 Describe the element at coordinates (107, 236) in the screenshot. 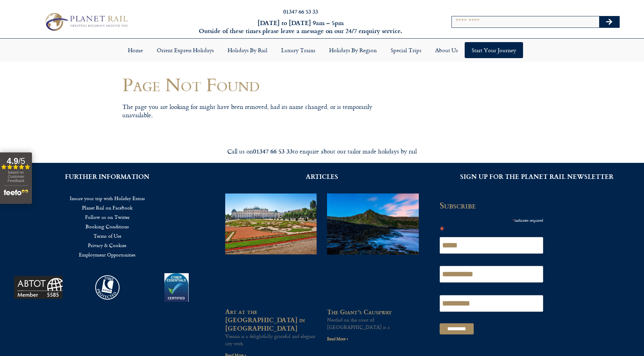

I see `a: Terms of Use` at that location.